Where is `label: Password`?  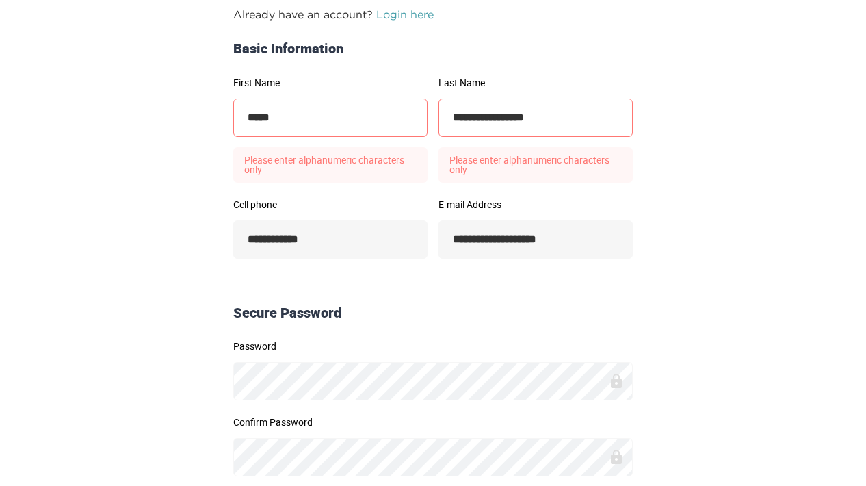
label: Password is located at coordinates (433, 346).